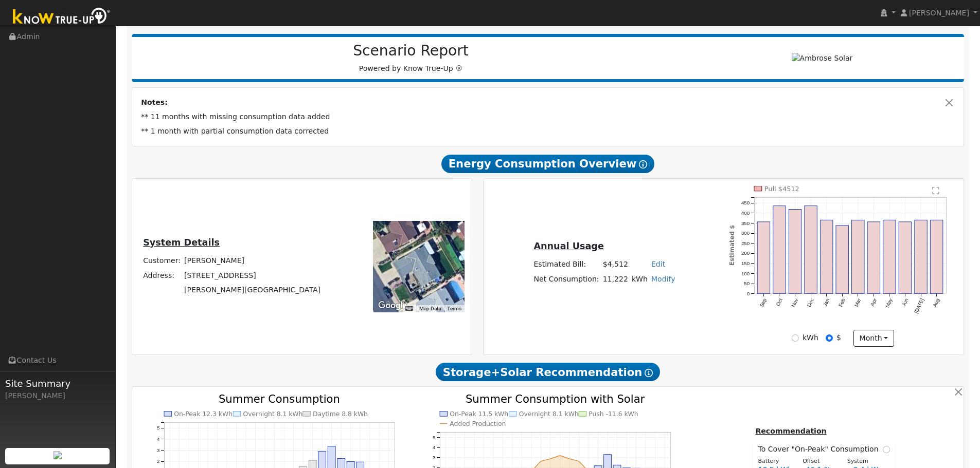 This screenshot has height=468, width=980. I want to click on input: kWh, so click(795, 338).